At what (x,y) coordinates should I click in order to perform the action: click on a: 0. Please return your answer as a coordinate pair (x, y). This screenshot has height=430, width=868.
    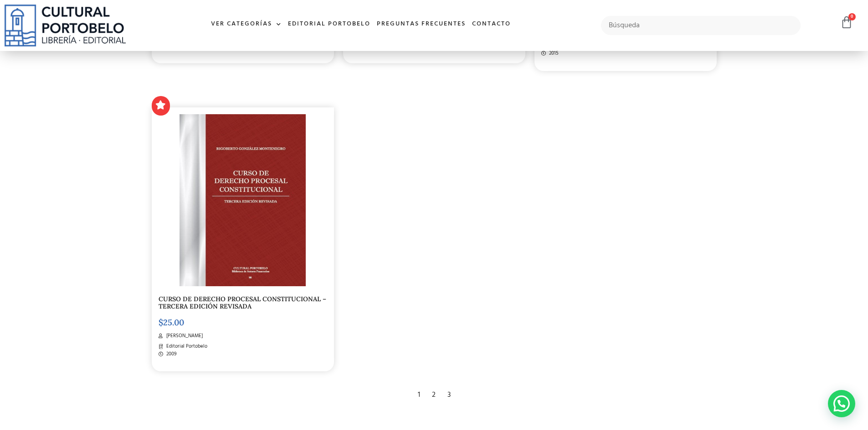
    Looking at the image, I should click on (846, 22).